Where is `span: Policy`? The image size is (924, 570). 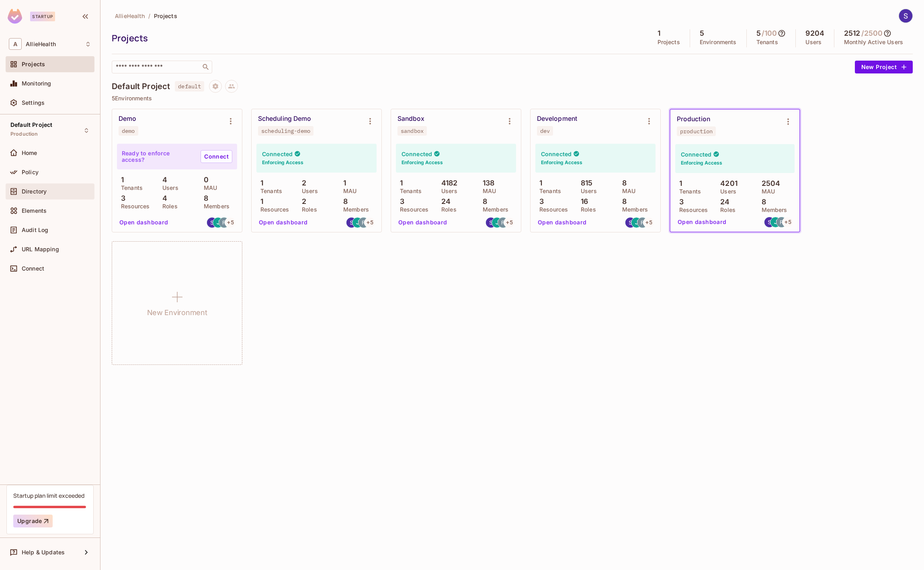 span: Policy is located at coordinates (30, 172).